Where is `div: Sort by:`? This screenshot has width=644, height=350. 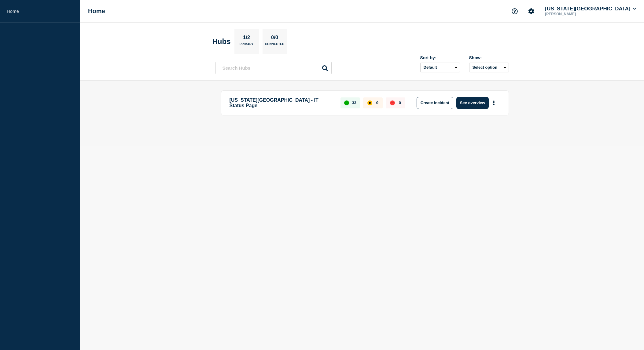
div: Sort by: is located at coordinates (440, 58).